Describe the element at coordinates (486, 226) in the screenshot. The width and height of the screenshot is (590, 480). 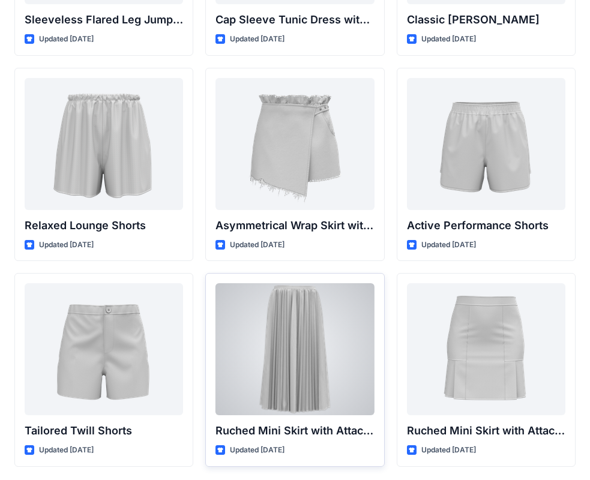
I see `p: Active Performance Shorts` at that location.